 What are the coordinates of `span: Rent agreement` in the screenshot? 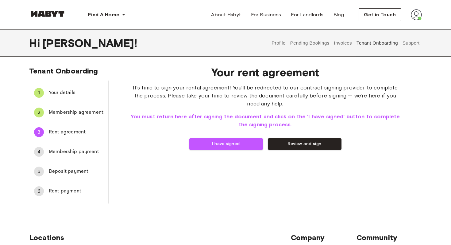 It's located at (76, 132).